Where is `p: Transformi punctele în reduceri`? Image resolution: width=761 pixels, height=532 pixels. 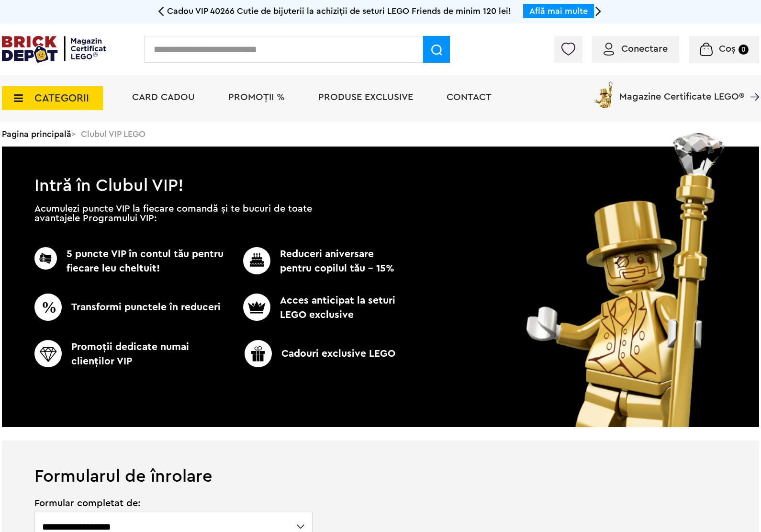
p: Transformi punctele în reduceri is located at coordinates (131, 307).